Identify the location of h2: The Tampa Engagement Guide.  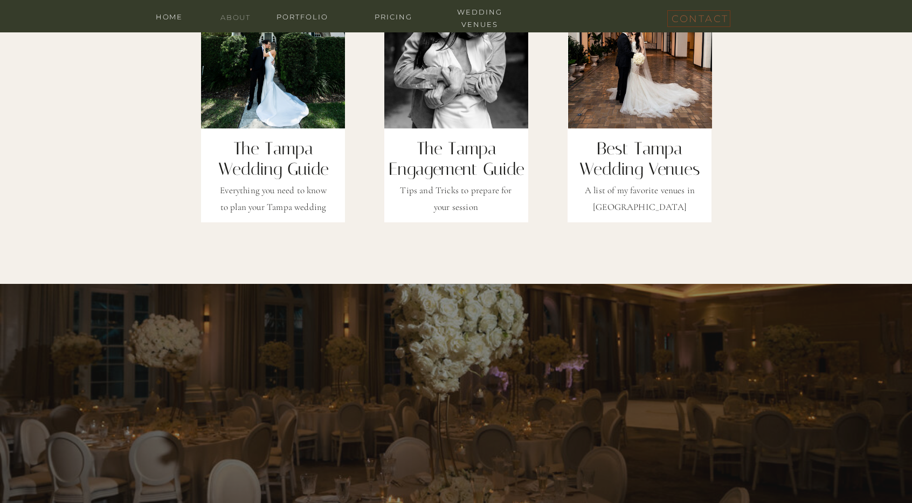
(457, 149).